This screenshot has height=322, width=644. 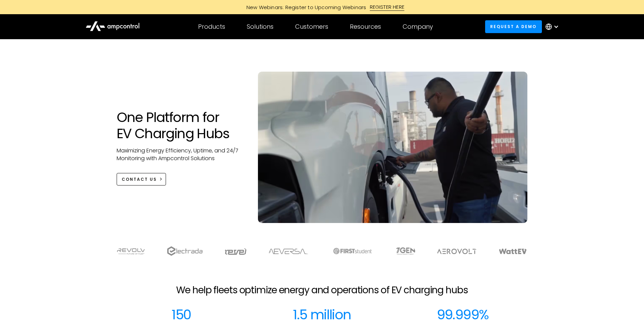 I want to click on div: Solutions, so click(x=260, y=27).